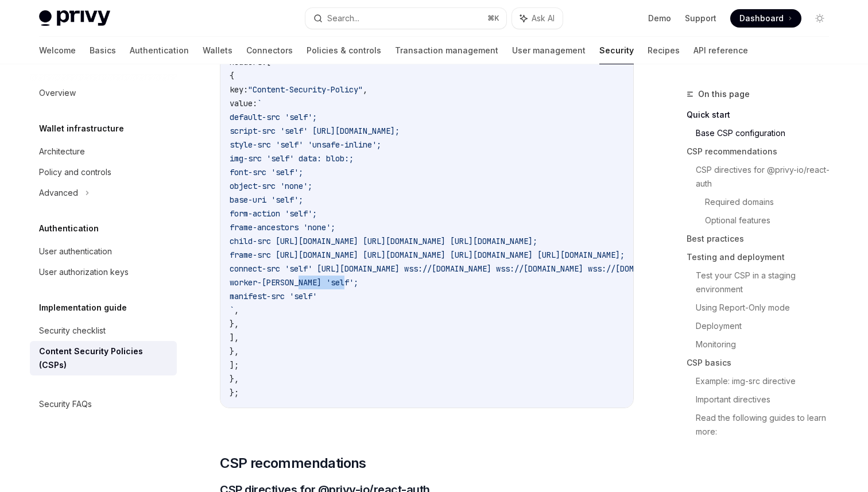 This screenshot has width=868, height=492. What do you see at coordinates (721, 51) in the screenshot?
I see `a: API reference` at bounding box center [721, 51].